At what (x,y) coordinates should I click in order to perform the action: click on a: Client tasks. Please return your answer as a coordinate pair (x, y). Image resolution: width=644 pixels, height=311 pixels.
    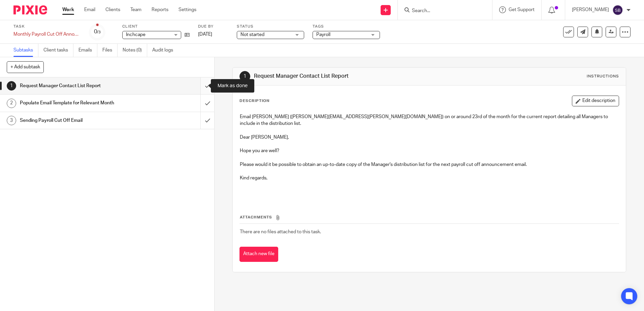
    Looking at the image, I should click on (58, 50).